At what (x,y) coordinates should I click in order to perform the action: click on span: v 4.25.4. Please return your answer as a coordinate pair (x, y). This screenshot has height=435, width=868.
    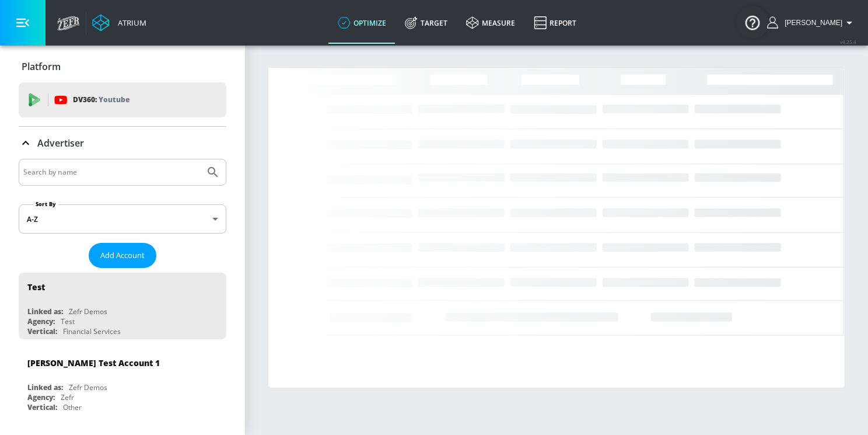
    Looking at the image, I should click on (848, 42).